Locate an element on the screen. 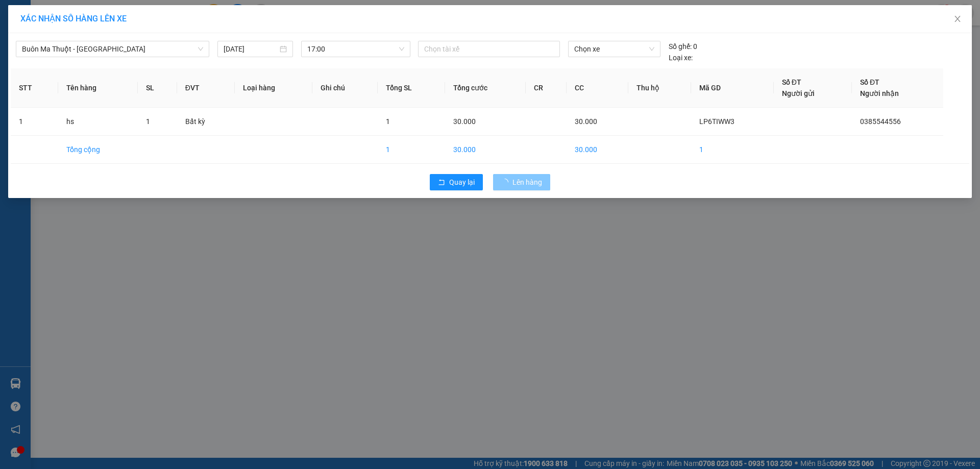 The height and width of the screenshot is (469, 980). span: 0385544556 is located at coordinates (881, 122).